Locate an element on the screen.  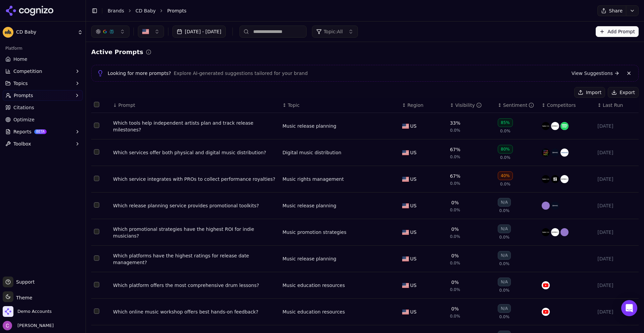
a: Citations is located at coordinates (42, 108).